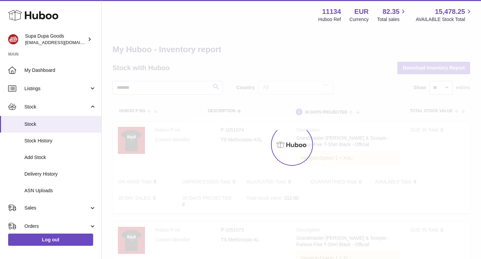 The height and width of the screenshot is (259, 481). Describe the element at coordinates (450, 12) in the screenshot. I see `span: 15,478.25` at that location.